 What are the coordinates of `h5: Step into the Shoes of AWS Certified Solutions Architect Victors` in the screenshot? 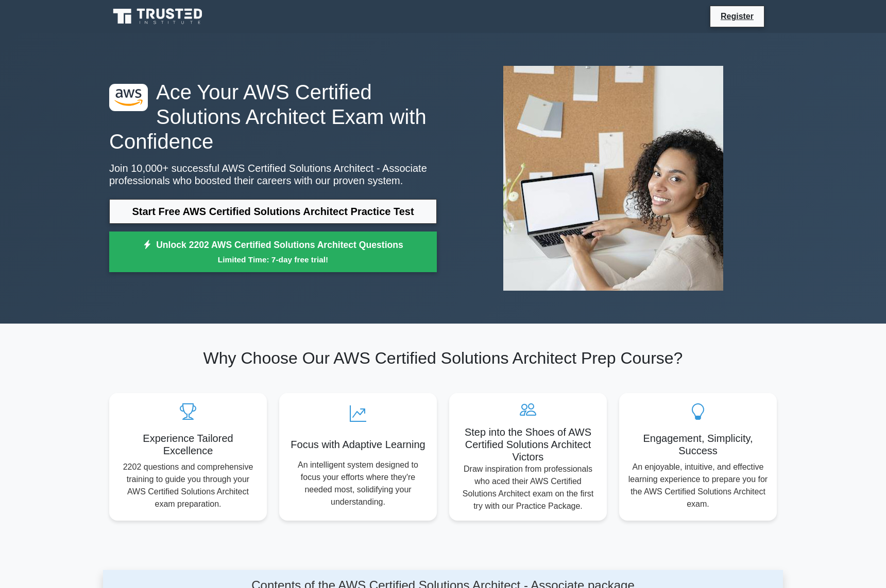 It's located at (528, 445).